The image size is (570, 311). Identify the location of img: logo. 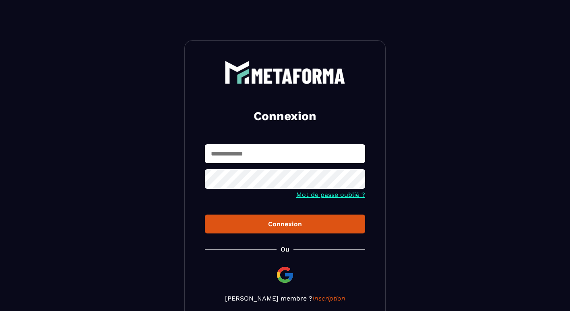
(285, 72).